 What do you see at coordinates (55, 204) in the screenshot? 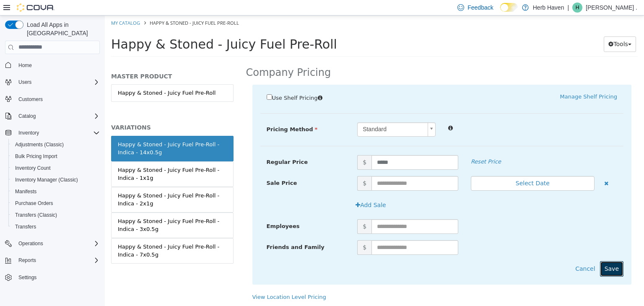
I see `button: Purchase Orders` at bounding box center [55, 204].